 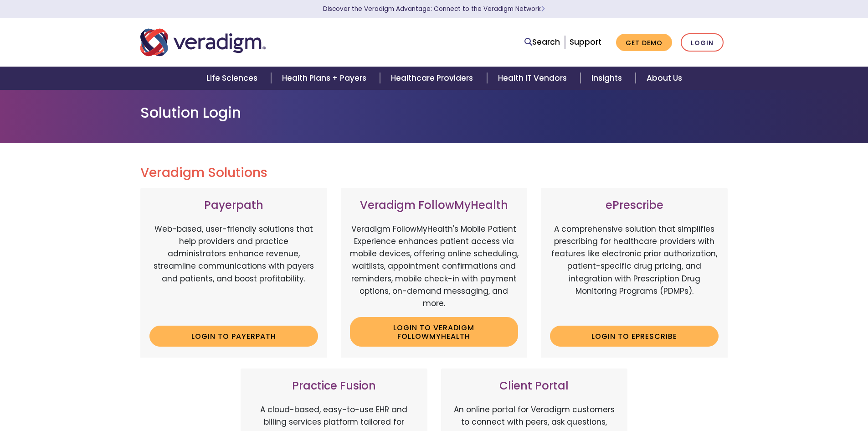 I want to click on p: Veradigm FollowMyHealth's Mobile Patient Experience enhances patient access via mobile devices, o..., so click(x=434, y=266).